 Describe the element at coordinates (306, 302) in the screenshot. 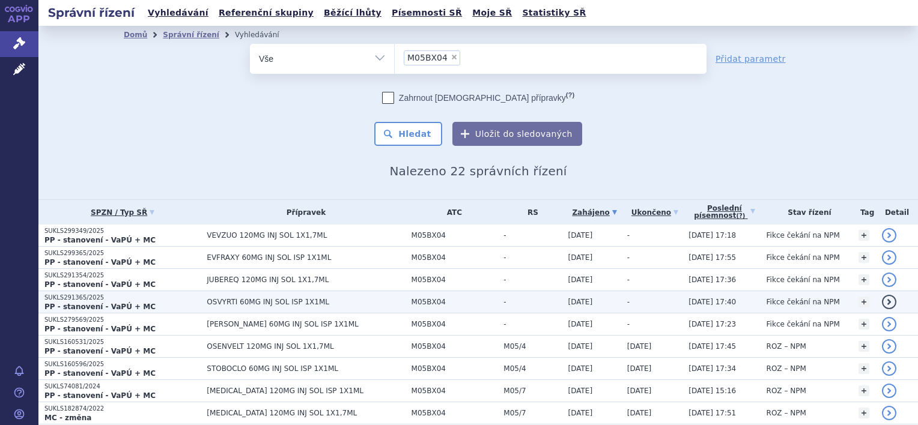

I see `span: OSVYRTI 60MG INJ SOL ISP 1X1ML` at that location.